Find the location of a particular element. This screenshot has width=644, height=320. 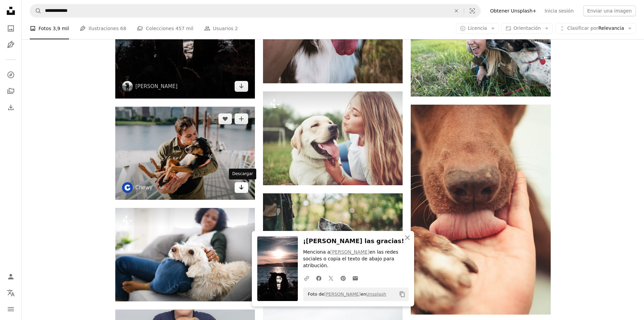

button: Menú is located at coordinates (11, 309).